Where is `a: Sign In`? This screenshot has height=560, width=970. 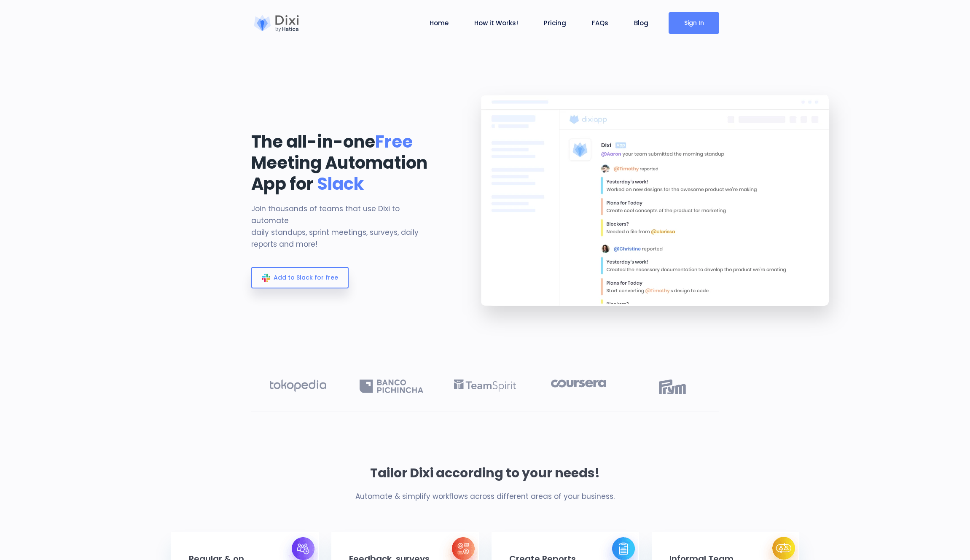
a: Sign In is located at coordinates (694, 23).